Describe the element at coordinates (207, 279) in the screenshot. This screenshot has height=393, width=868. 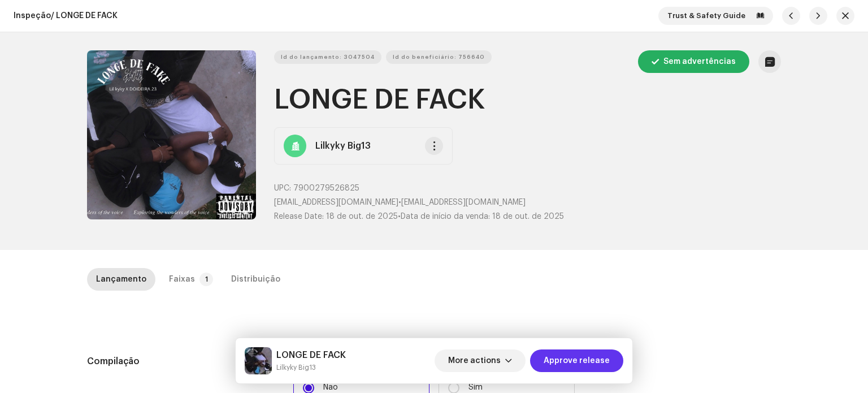
I see `p-badge: 1` at that location.